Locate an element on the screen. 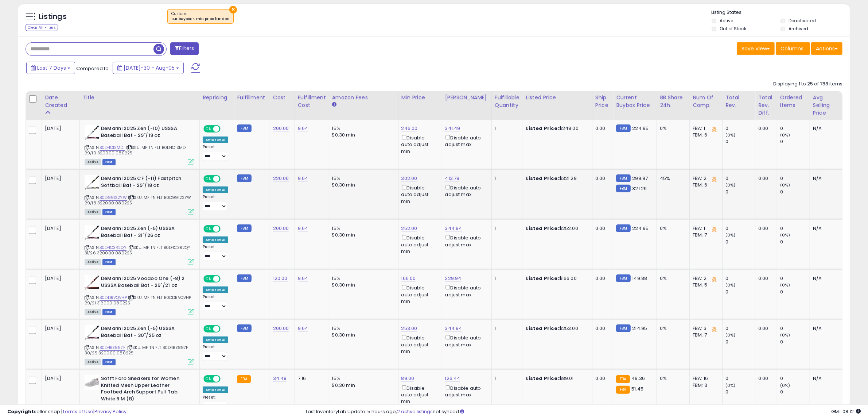 The image size is (868, 419). div: FBA: 16 is located at coordinates (704, 378).